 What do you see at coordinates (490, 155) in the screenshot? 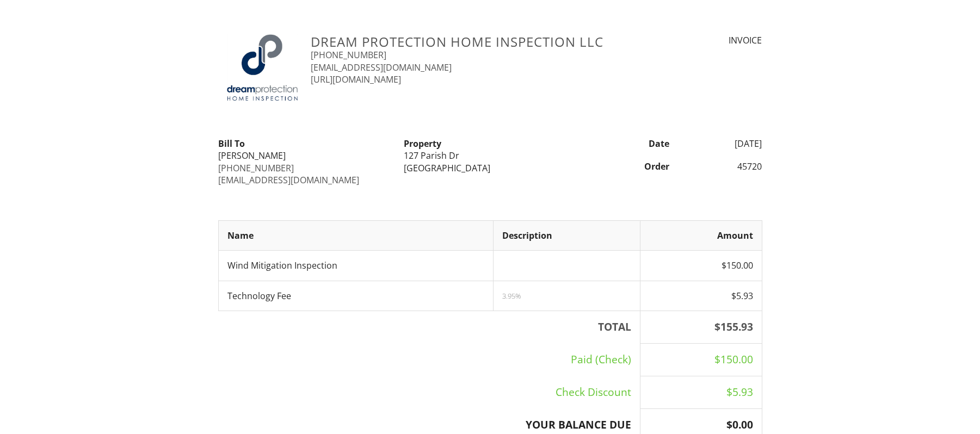
I see `div: 127 Parish Dr` at bounding box center [490, 155].